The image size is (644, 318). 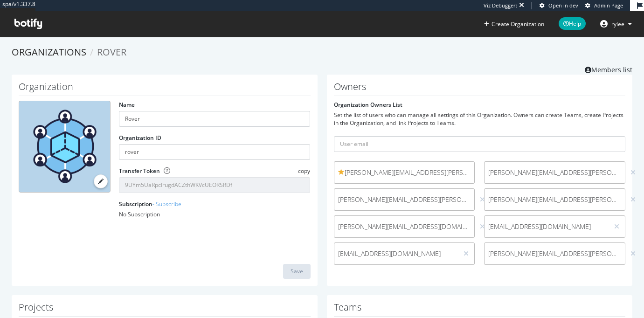 What do you see at coordinates (297, 271) in the screenshot?
I see `button: Save` at bounding box center [297, 271].